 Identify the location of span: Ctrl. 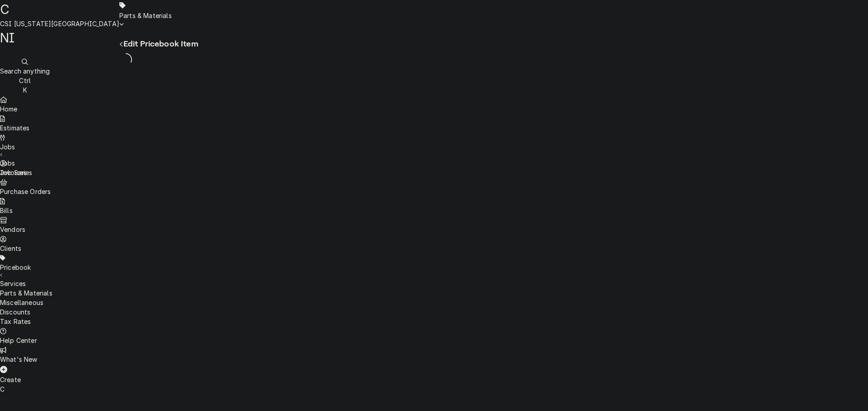
(25, 81).